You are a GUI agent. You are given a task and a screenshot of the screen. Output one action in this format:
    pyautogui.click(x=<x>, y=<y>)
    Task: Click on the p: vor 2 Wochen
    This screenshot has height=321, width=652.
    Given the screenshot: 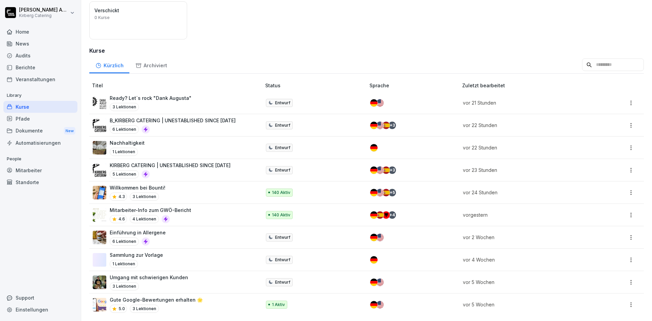 What is the action you would take?
    pyautogui.click(x=526, y=237)
    